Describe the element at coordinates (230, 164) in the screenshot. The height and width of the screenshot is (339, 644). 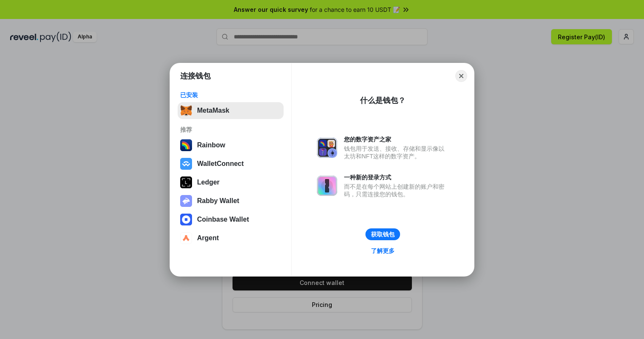
I see `button: WalletConnect` at that location.